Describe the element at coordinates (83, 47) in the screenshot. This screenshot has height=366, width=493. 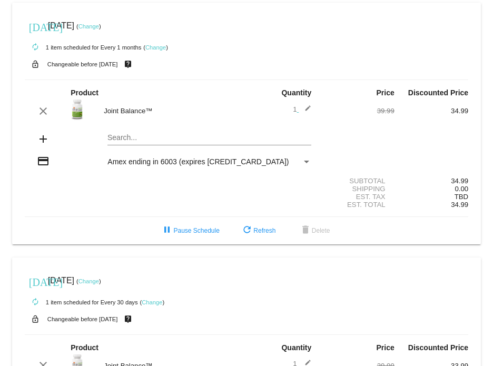
I see `small: 1 item scheduled for Every 1 months` at that location.